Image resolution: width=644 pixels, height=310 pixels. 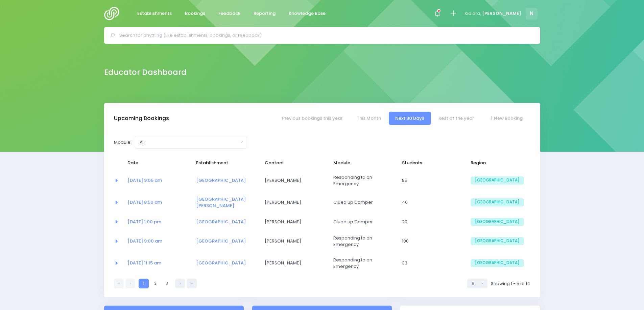 What do you see at coordinates (369, 119) in the screenshot?
I see `a: This Month` at bounding box center [369, 119].